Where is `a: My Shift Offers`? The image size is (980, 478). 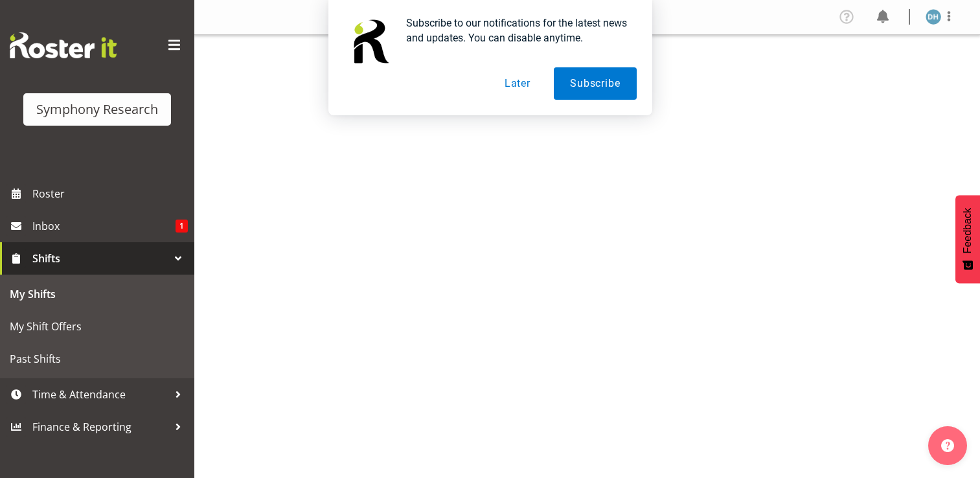
a: My Shift Offers is located at coordinates (97, 326).